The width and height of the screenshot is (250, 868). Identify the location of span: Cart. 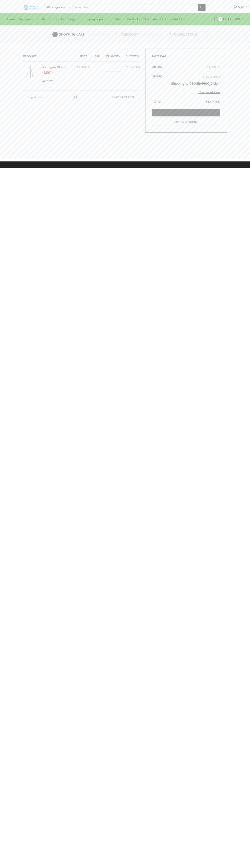
(226, 19).